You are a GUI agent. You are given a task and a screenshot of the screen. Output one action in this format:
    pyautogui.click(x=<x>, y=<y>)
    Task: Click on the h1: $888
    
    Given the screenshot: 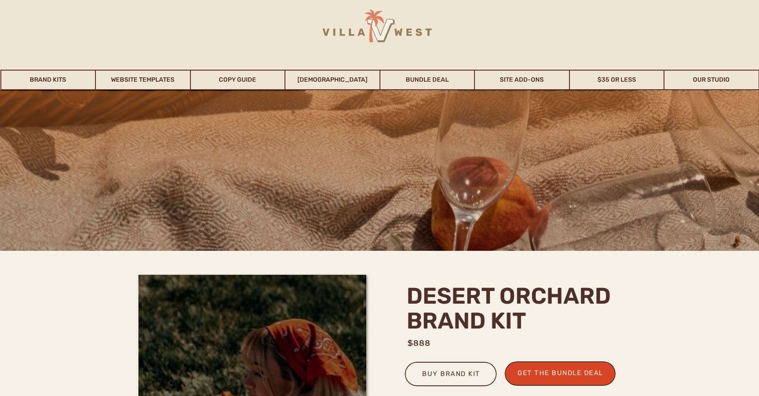 What is the action you would take?
    pyautogui.click(x=431, y=343)
    